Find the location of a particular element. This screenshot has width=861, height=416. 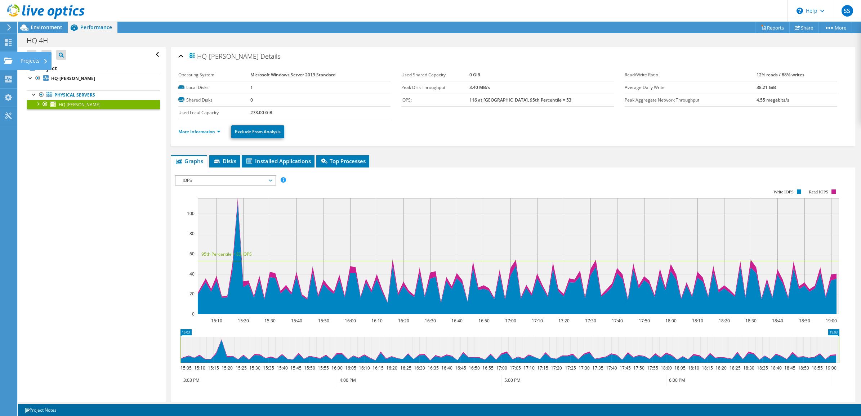

label: Peak Aggregate Network Throughput is located at coordinates (690, 100).